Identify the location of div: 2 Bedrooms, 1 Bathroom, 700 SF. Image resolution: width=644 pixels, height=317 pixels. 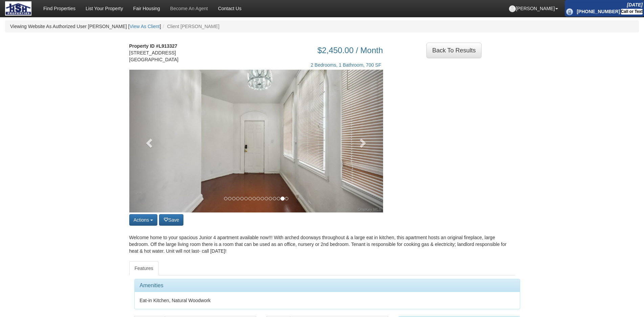
(289, 61).